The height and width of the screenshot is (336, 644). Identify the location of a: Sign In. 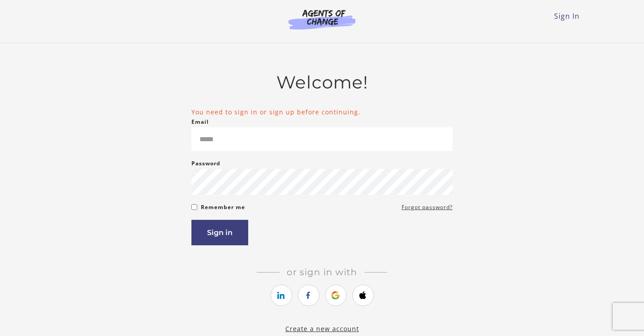
(567, 16).